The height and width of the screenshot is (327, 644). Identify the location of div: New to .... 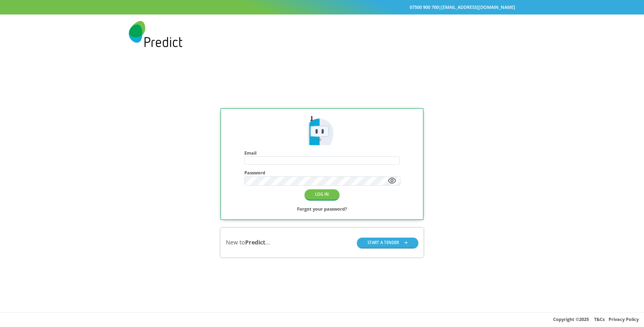
(248, 242).